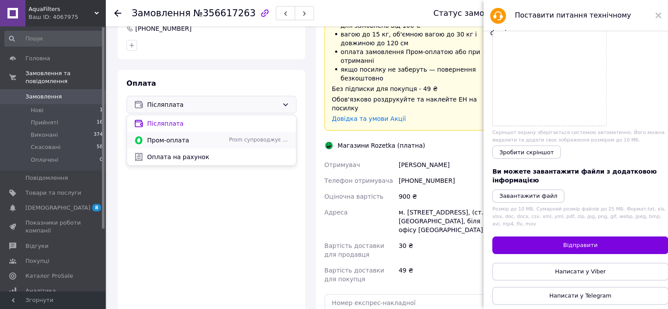 The image size is (668, 309). I want to click on span: Нові, so click(37, 110).